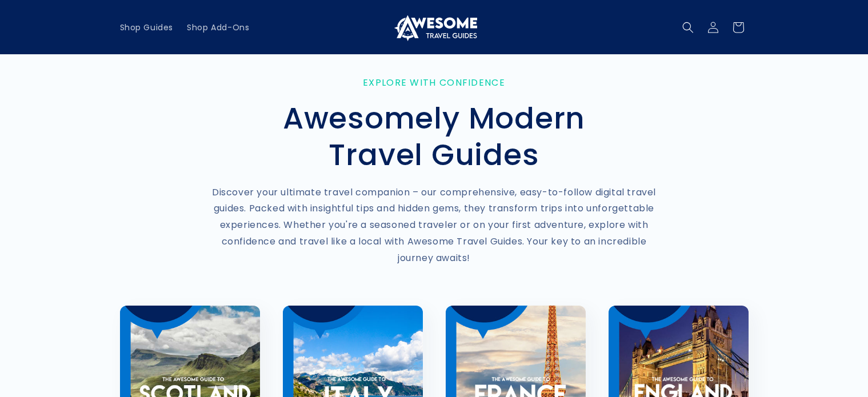 This screenshot has width=868, height=397. What do you see at coordinates (434, 82) in the screenshot?
I see `p: Explore with Confidence` at bounding box center [434, 82].